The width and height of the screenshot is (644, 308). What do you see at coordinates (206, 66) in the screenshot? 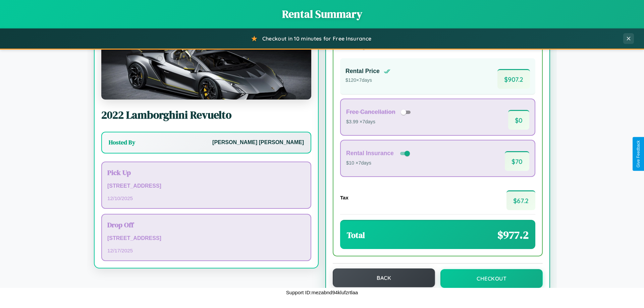
I see `img: Lamborghini Revuelto` at bounding box center [206, 66].